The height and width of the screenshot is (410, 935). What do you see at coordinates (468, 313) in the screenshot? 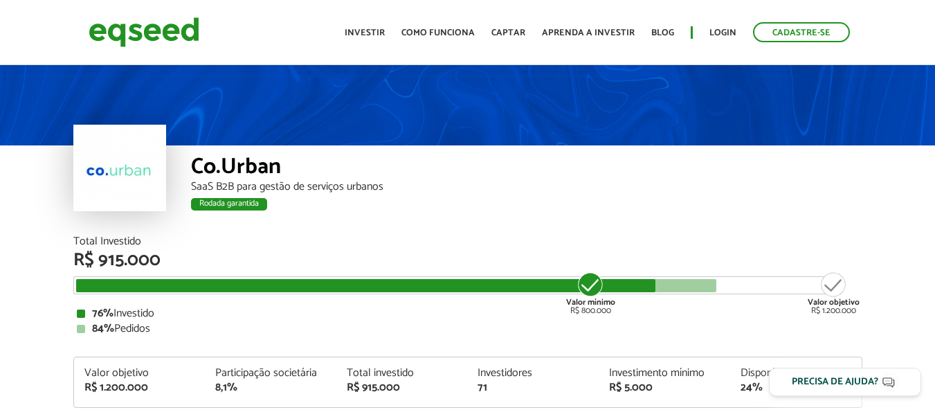
I see `div: Investido` at bounding box center [468, 313].